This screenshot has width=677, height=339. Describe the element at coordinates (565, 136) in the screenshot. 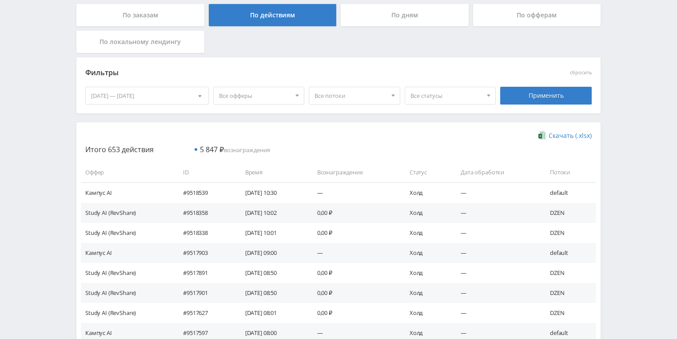

I see `a: Скачать (.xlsx)` at that location.